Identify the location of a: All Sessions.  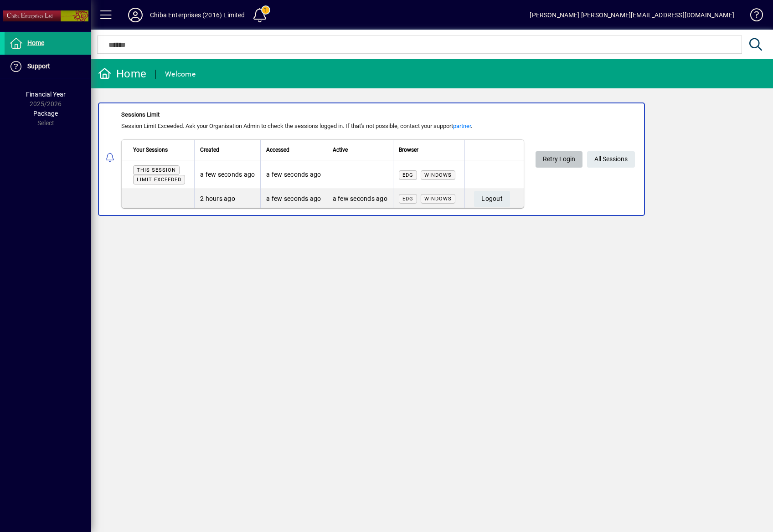
(611, 160).